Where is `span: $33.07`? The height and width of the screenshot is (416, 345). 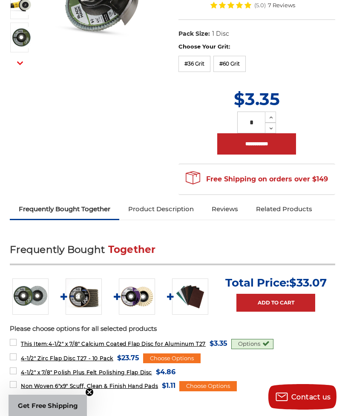 span: $33.07 is located at coordinates (308, 283).